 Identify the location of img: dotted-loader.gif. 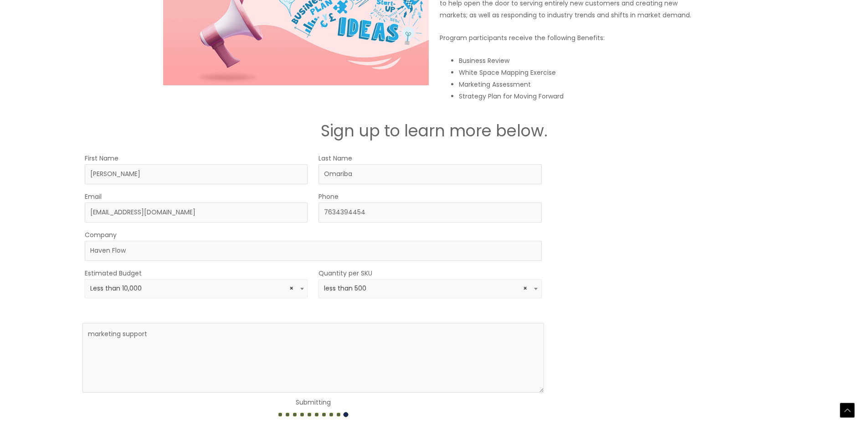
(313, 415).